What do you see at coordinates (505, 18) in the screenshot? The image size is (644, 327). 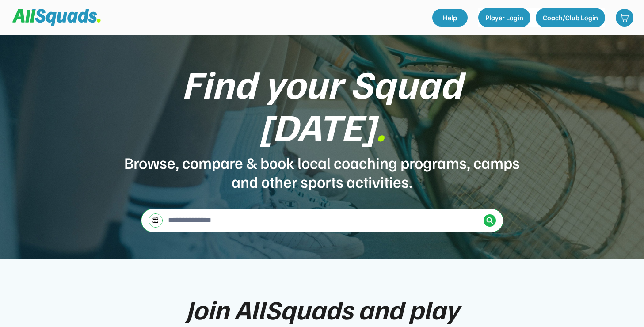 I see `button: Player Login` at bounding box center [505, 18].